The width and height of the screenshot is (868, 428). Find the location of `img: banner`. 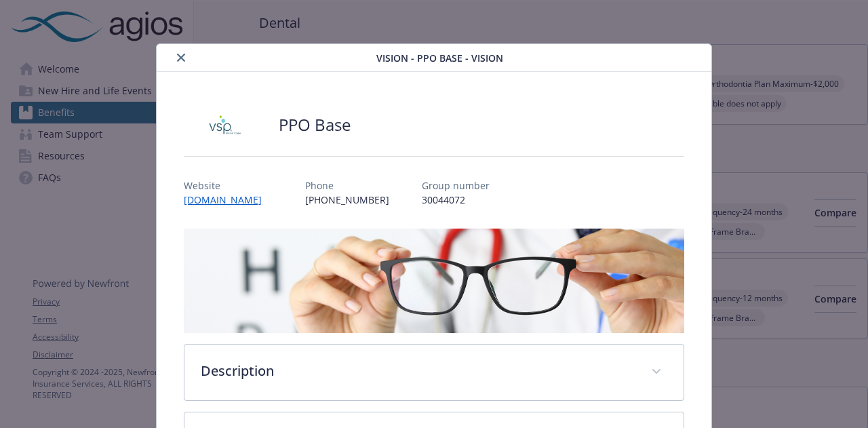

img: banner is located at coordinates (434, 281).